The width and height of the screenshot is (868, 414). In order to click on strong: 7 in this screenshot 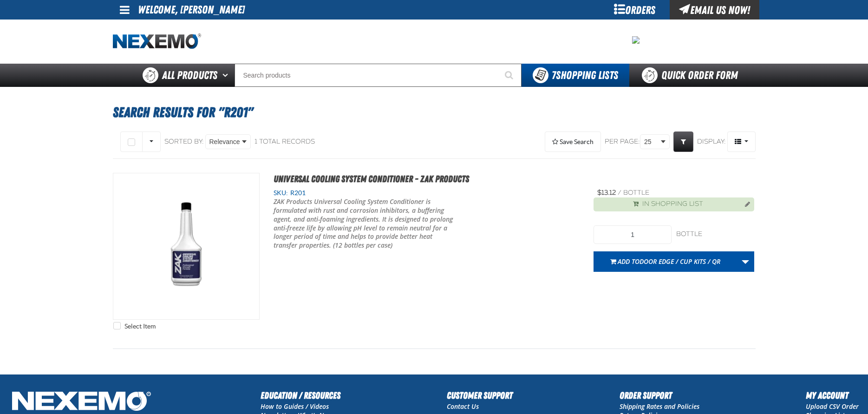, I will do `click(554, 75)`.